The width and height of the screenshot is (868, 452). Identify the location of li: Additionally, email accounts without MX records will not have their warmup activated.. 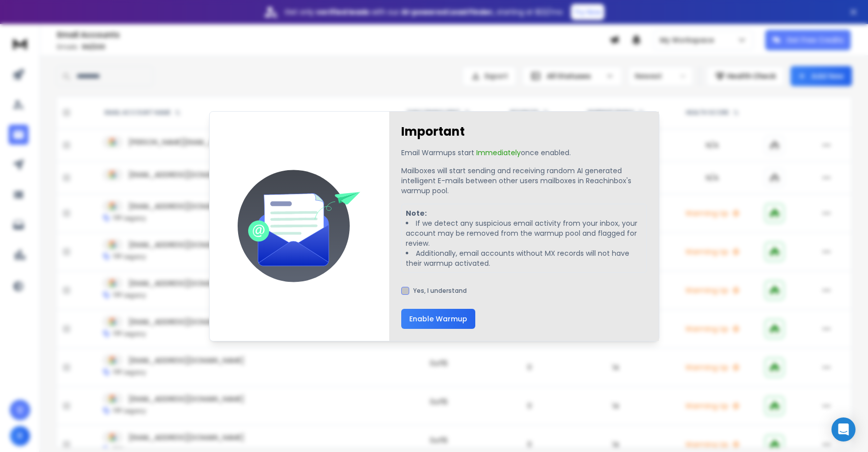
(524, 258).